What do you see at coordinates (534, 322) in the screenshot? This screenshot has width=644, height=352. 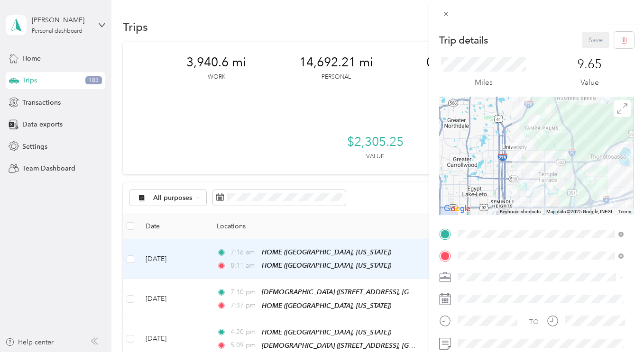 I see `div: TO` at bounding box center [534, 322].